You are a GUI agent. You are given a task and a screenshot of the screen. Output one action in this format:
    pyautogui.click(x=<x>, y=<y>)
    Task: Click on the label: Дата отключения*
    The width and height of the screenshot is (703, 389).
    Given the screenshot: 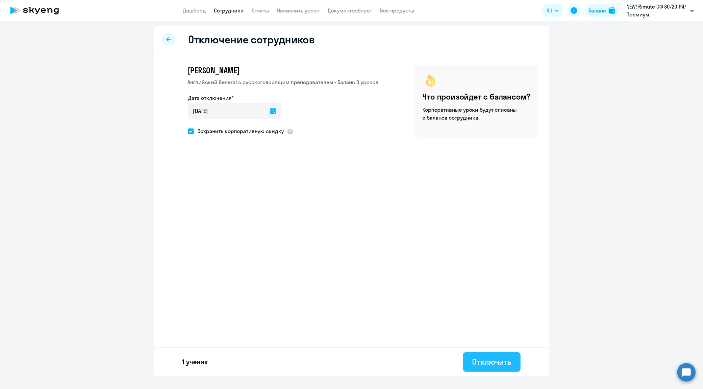 What is the action you would take?
    pyautogui.click(x=211, y=98)
    